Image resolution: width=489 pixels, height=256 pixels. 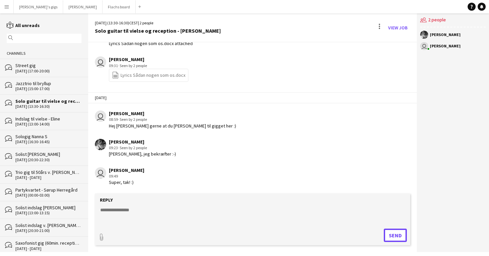 What do you see at coordinates (134, 23) in the screenshot?
I see `span: CEST` at bounding box center [134, 23].